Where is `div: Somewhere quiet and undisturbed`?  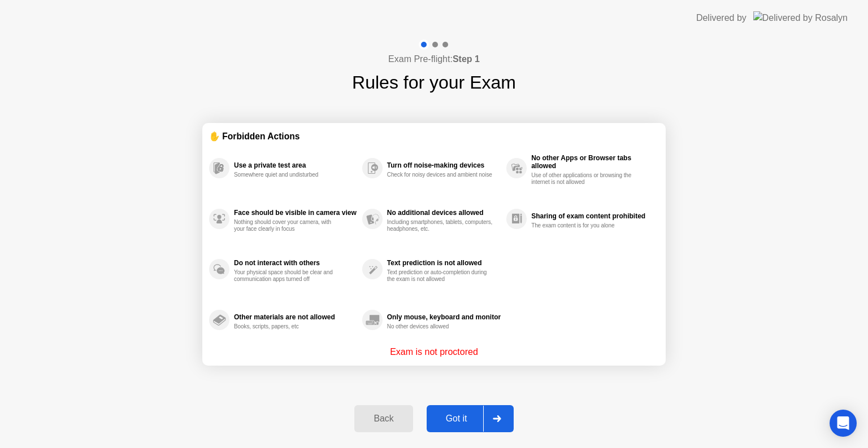 div: Somewhere quiet and undisturbed is located at coordinates (287, 175).